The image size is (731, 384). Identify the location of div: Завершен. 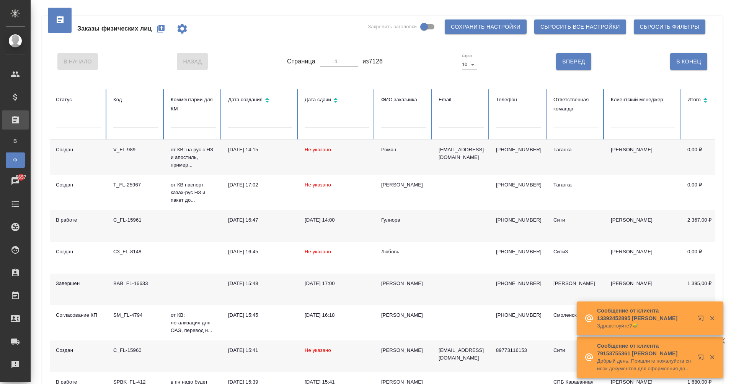
(78, 284).